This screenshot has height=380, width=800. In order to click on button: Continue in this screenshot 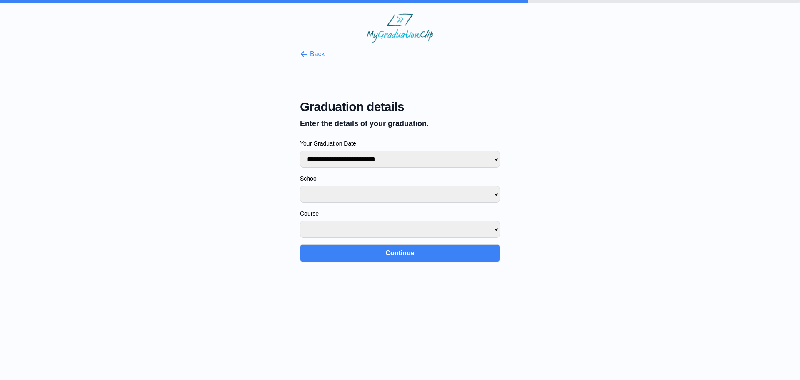, I will do `click(400, 253)`.